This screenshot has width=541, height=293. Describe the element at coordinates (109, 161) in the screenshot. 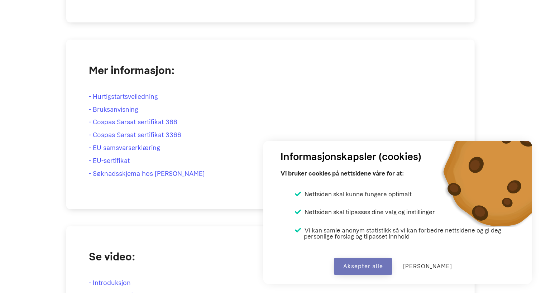

I see `a: - EU-sertifikat` at that location.